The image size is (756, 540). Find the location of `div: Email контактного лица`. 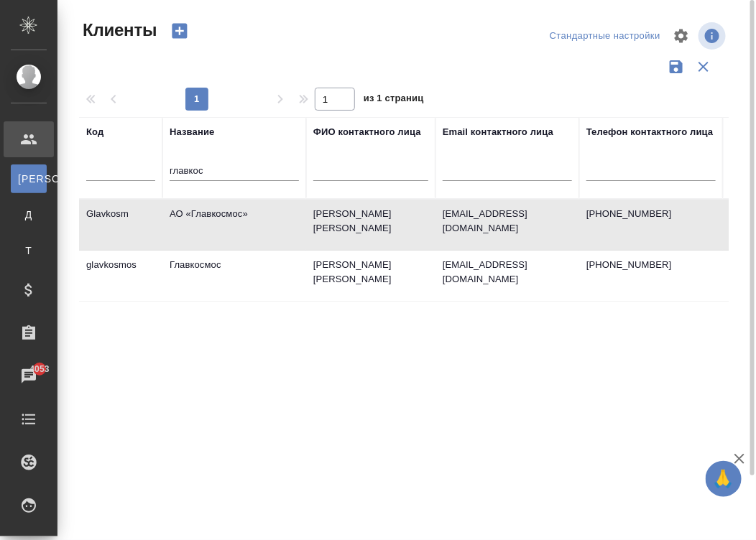

div: Email контактного лица is located at coordinates (498, 132).